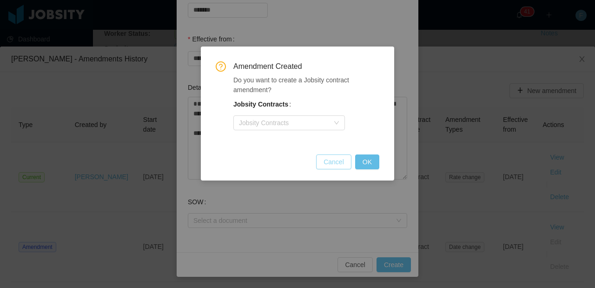  Describe the element at coordinates (334, 162) in the screenshot. I see `button: Cancel` at that location.